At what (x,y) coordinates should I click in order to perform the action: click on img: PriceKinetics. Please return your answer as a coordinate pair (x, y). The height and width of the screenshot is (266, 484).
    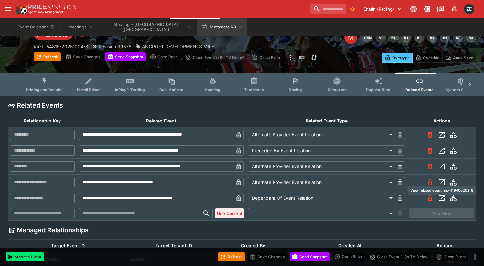
    Looking at the image, I should click on (52, 7).